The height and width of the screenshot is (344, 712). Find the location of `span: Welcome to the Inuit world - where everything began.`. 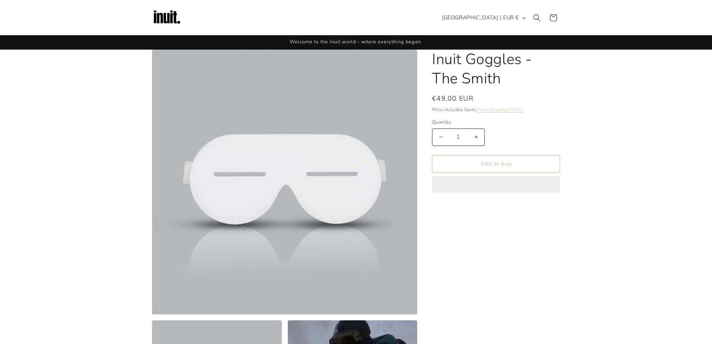

span: Welcome to the Inuit world - where everything began. is located at coordinates (356, 42).